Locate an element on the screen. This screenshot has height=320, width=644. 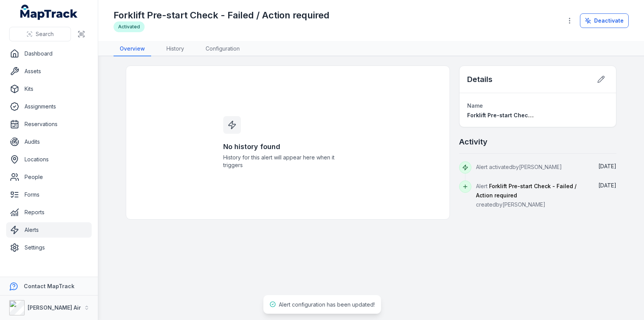
a: Forms is located at coordinates (49, 195).